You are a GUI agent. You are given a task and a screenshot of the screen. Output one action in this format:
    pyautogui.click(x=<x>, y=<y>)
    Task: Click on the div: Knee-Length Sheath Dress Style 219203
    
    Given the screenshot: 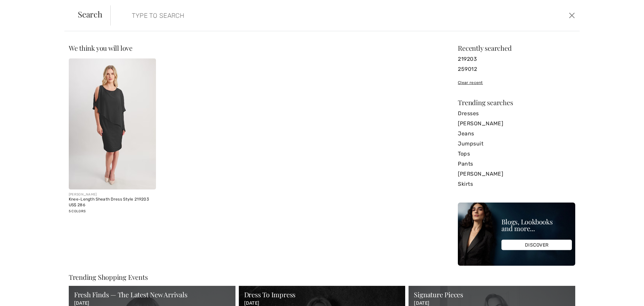 What is the action you would take?
    pyautogui.click(x=112, y=200)
    